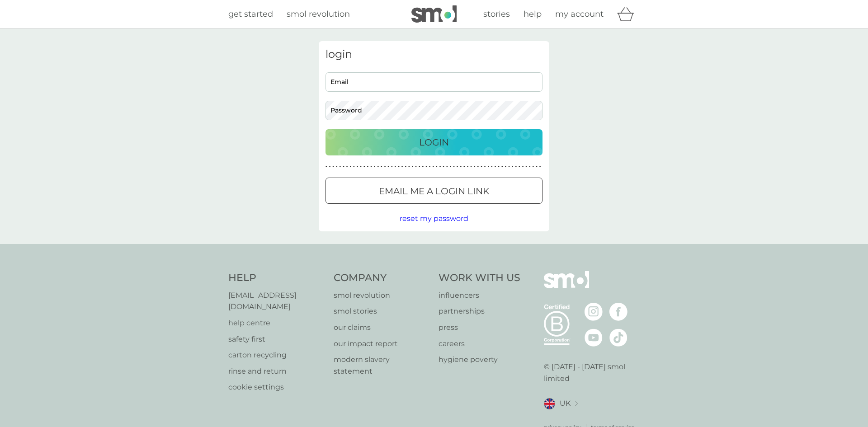  Describe the element at coordinates (479, 312) in the screenshot. I see `a: partnerships` at that location.